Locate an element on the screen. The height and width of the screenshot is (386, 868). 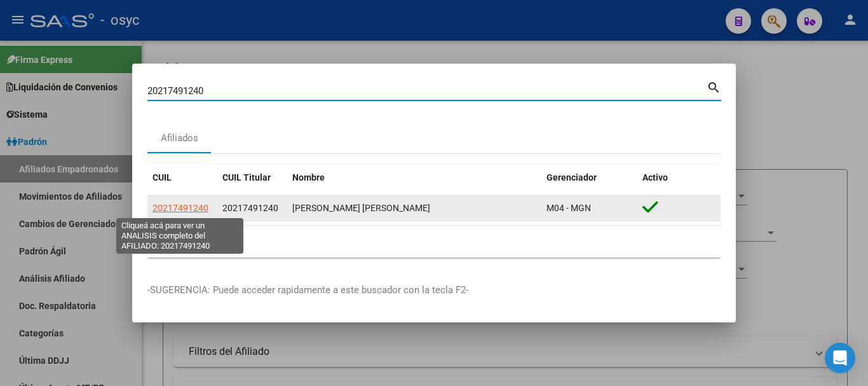
datatable-header-cell: CUIL is located at coordinates (182, 178).